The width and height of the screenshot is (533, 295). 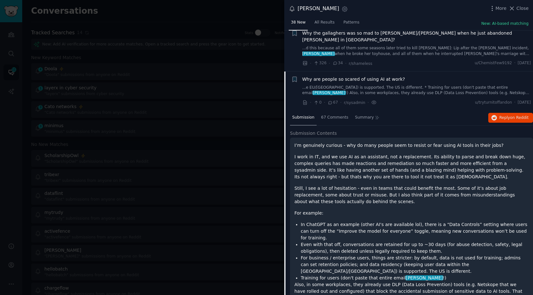 What do you see at coordinates (333, 103) in the screenshot?
I see `span: 67` at bounding box center [333, 103].